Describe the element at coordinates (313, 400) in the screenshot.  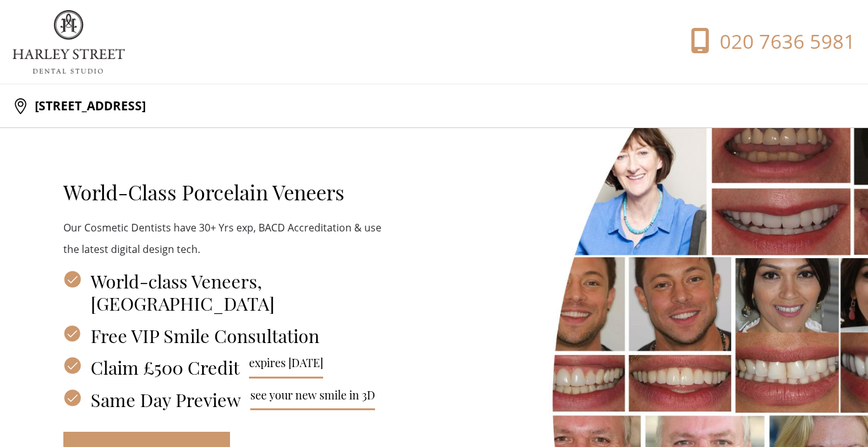
I see `span: see your new smile in 3D` at that location.